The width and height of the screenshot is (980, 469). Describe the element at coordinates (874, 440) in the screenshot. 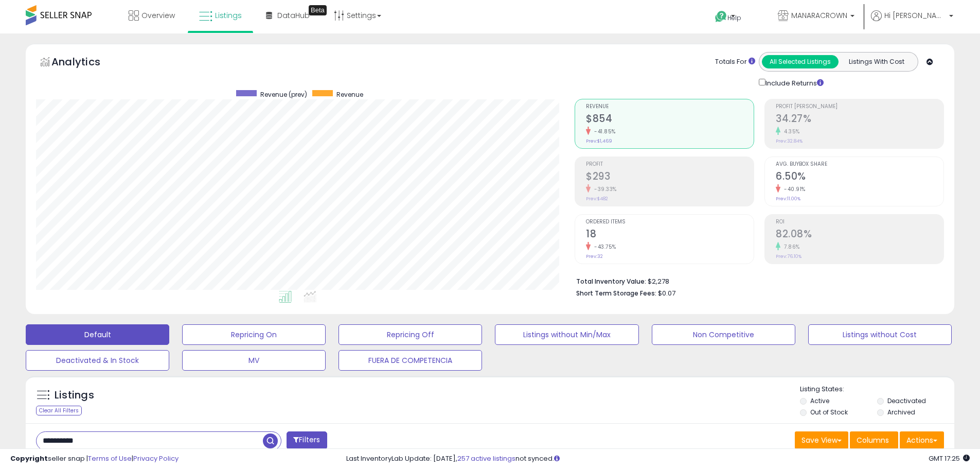

I see `button: Columns` at that location.